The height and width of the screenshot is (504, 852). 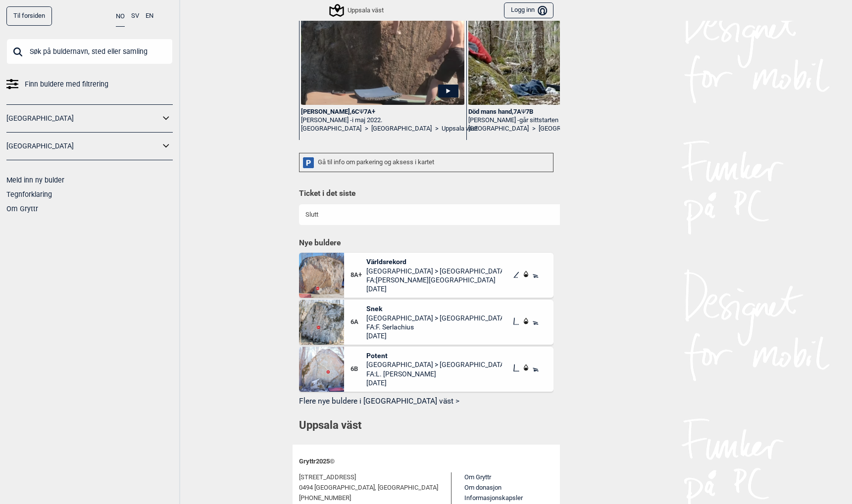 What do you see at coordinates (322, 322) in the screenshot?
I see `img: Snek` at bounding box center [322, 322].